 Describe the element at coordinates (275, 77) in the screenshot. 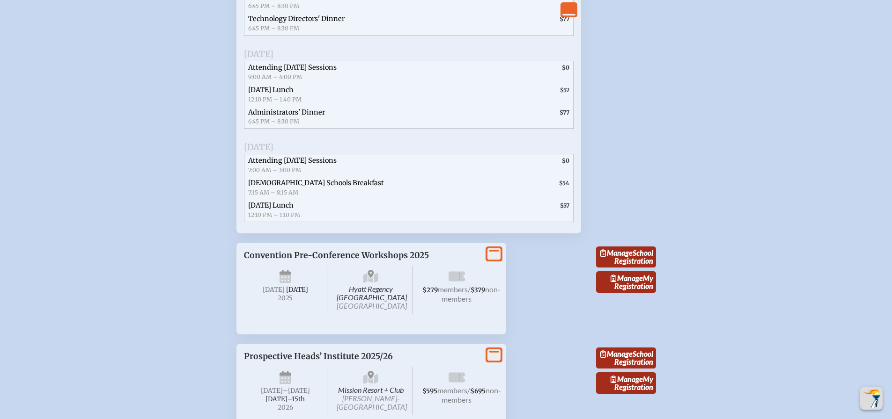

I see `span: 9:00 AM – 4:00 PM` at that location.